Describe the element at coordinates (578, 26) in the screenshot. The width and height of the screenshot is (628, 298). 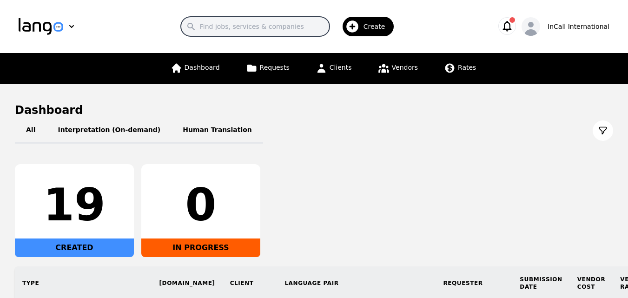
I see `div: InCall International` at that location.